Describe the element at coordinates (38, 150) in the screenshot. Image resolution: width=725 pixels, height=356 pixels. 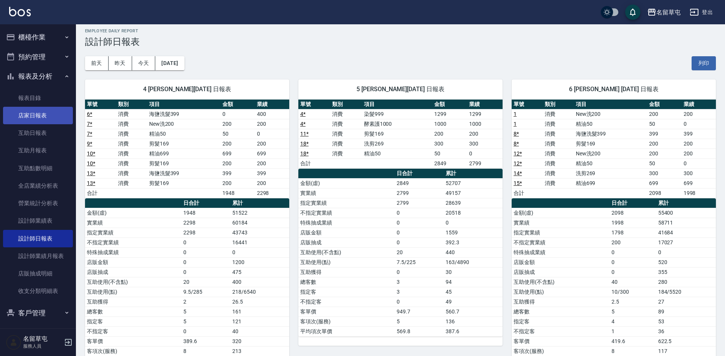
I see `a: 互助月報表` at that location.